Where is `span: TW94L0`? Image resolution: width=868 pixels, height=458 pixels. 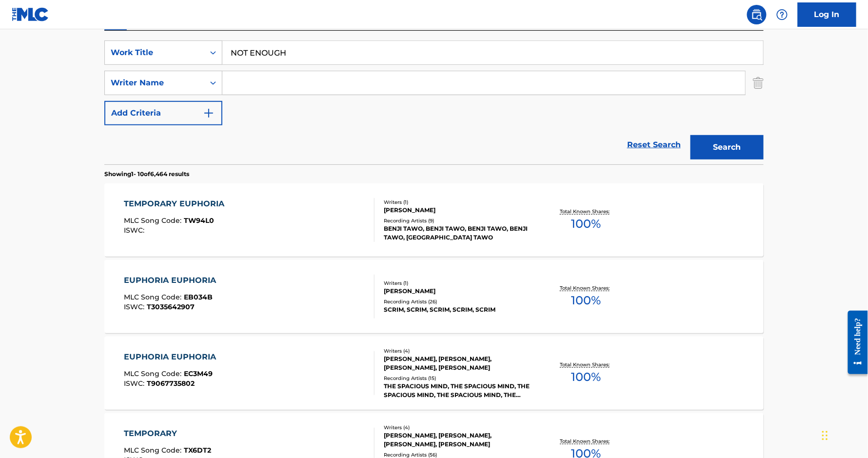 span: TW94L0 is located at coordinates (200, 220).